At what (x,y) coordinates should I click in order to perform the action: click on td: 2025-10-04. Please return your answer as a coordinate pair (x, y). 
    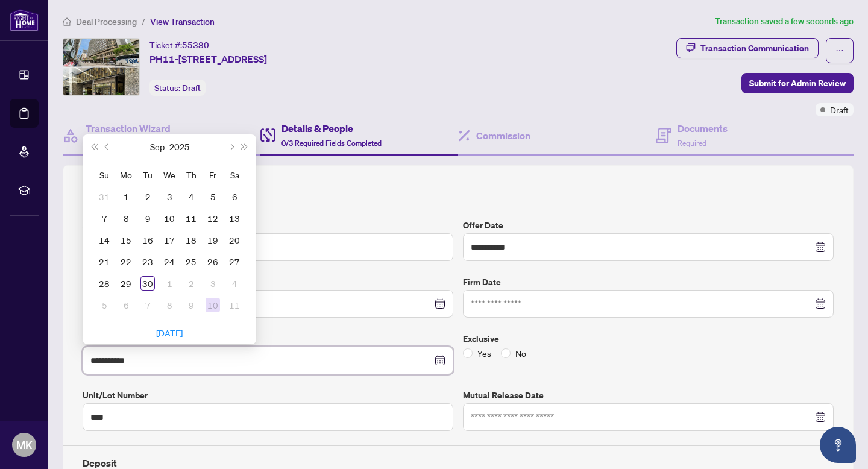
    Looking at the image, I should click on (234, 283).